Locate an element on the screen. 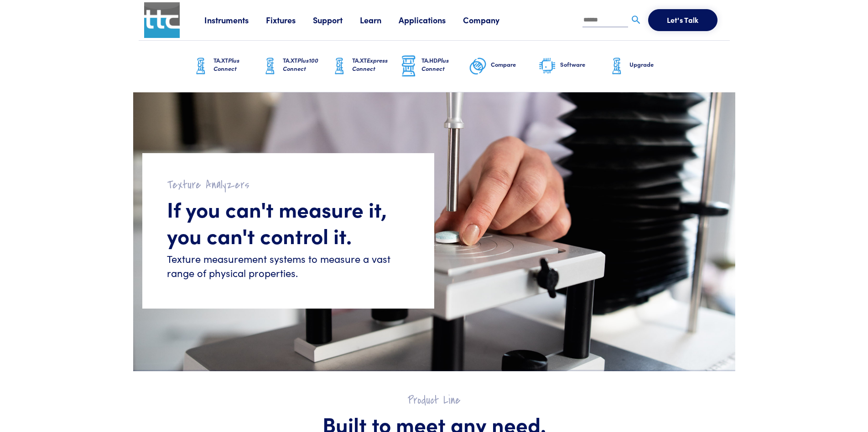  a: Company is located at coordinates (490, 20).